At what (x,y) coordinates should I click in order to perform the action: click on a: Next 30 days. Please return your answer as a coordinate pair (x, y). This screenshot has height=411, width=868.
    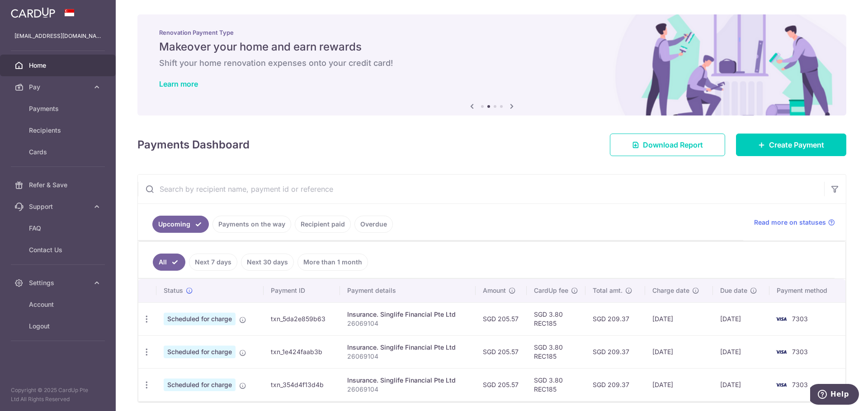
    Looking at the image, I should click on (267, 262).